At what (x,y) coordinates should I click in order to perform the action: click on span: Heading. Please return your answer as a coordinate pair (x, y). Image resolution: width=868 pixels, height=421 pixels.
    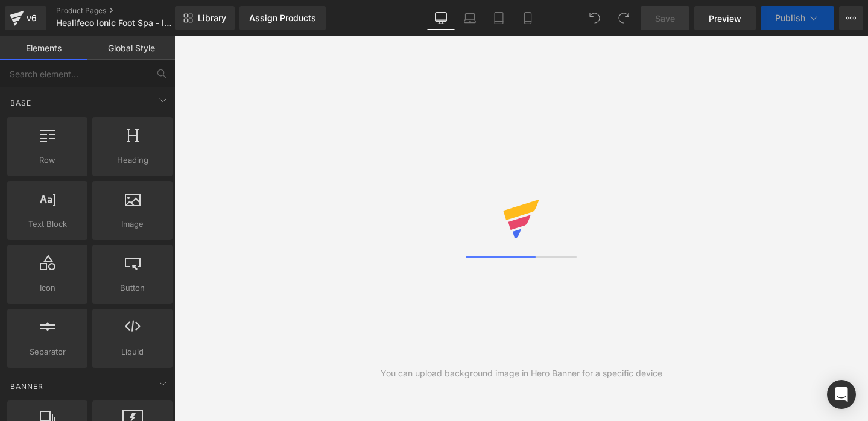
    Looking at the image, I should click on (132, 160).